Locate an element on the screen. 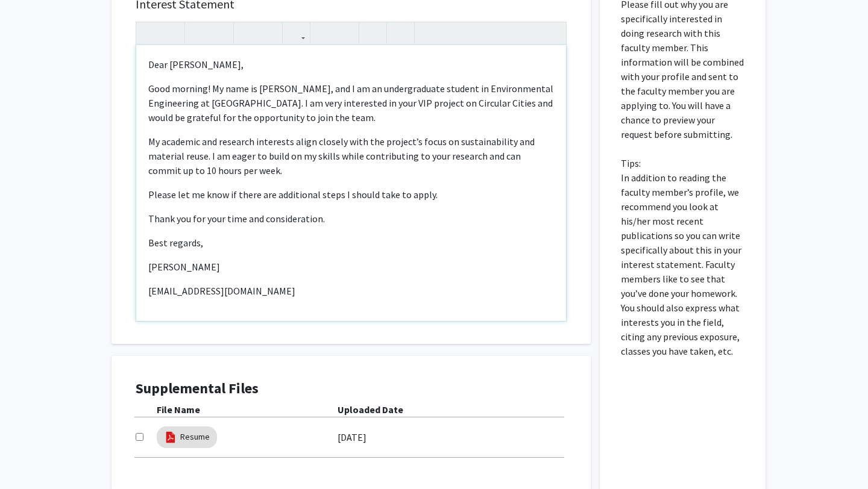 This screenshot has height=489, width=868. button: Subscript is located at coordinates (268, 32).